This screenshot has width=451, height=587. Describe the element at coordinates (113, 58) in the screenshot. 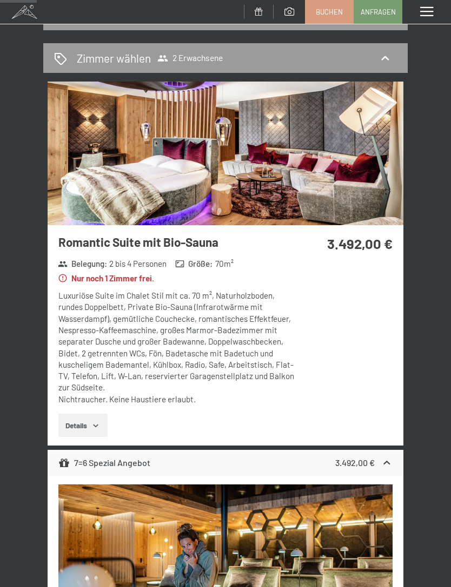

I see `h2: Zimmer wählen` at that location.